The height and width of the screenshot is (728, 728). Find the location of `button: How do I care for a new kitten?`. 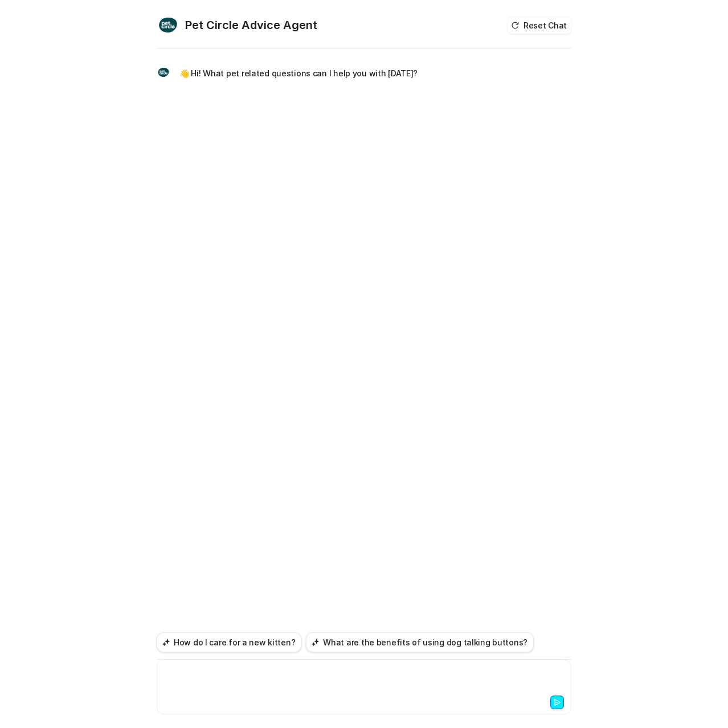

button: How do I care for a new kitten? is located at coordinates (229, 641).